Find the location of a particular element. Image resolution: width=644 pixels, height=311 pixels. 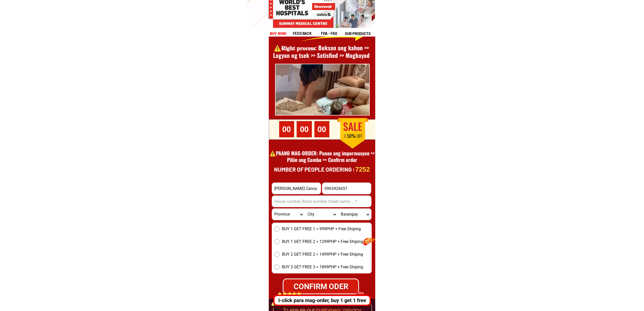

input: Input full_name is located at coordinates (297, 188).